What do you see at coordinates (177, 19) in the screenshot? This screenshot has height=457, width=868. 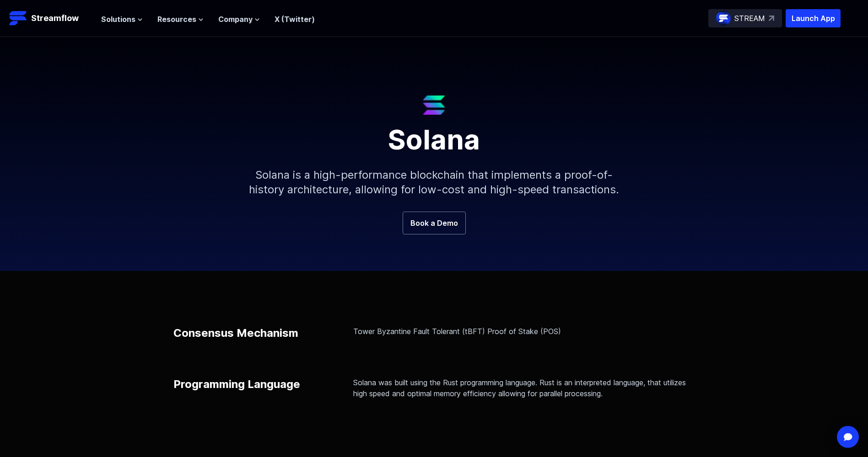 I see `span: Resources` at bounding box center [177, 19].